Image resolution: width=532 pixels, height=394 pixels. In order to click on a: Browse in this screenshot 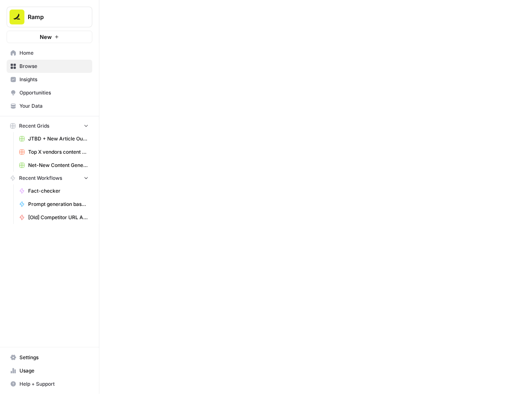, I will do `click(49, 66)`.